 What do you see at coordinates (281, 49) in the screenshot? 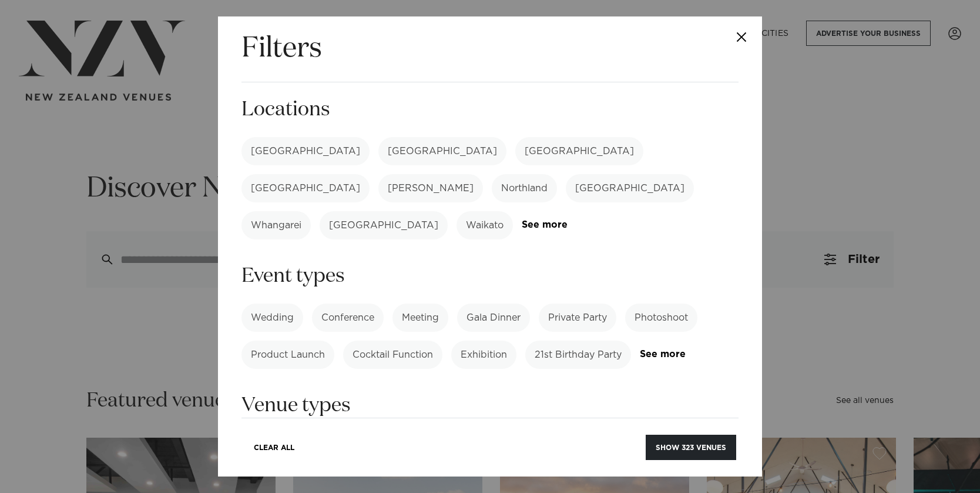
I see `h2: Filters` at bounding box center [281, 49].